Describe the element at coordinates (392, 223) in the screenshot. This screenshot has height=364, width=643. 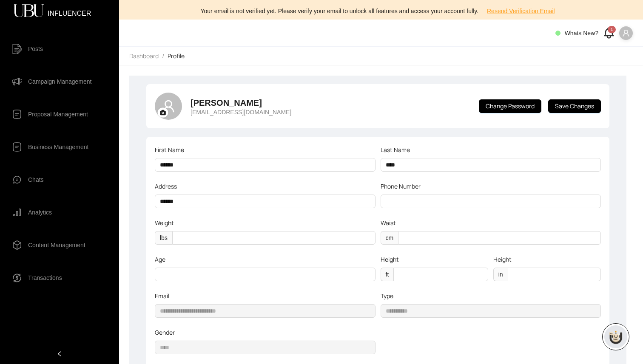
I see `label: Waist` at that location.